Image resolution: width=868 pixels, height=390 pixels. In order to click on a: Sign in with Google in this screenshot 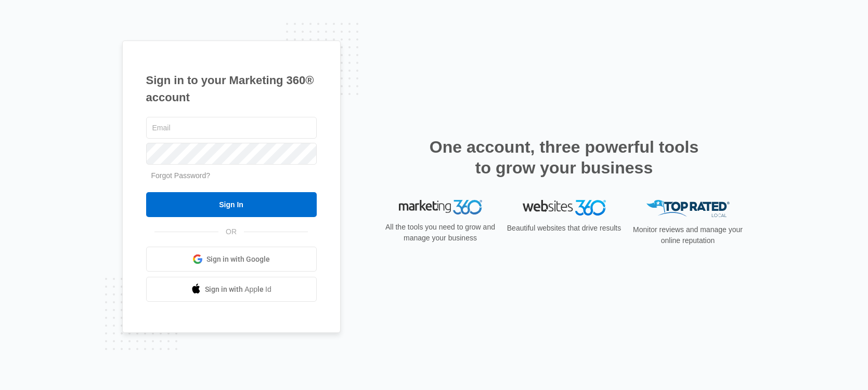, I will do `click(231, 259)`.